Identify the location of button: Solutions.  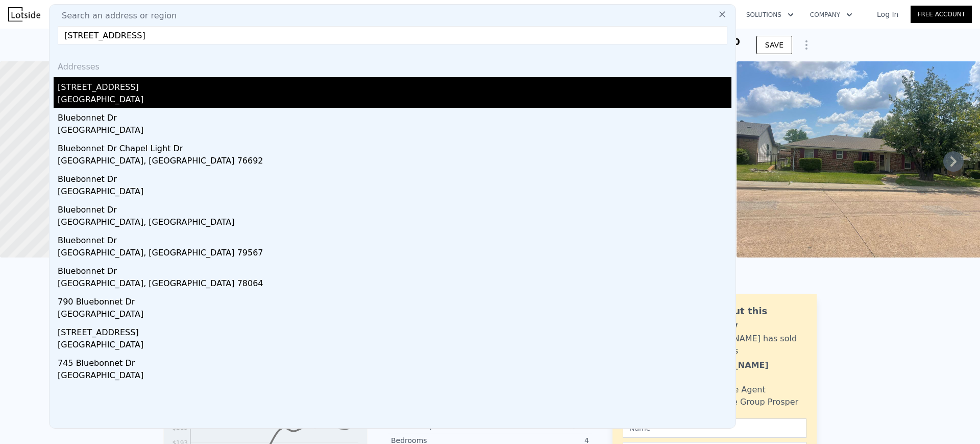
(770, 15).